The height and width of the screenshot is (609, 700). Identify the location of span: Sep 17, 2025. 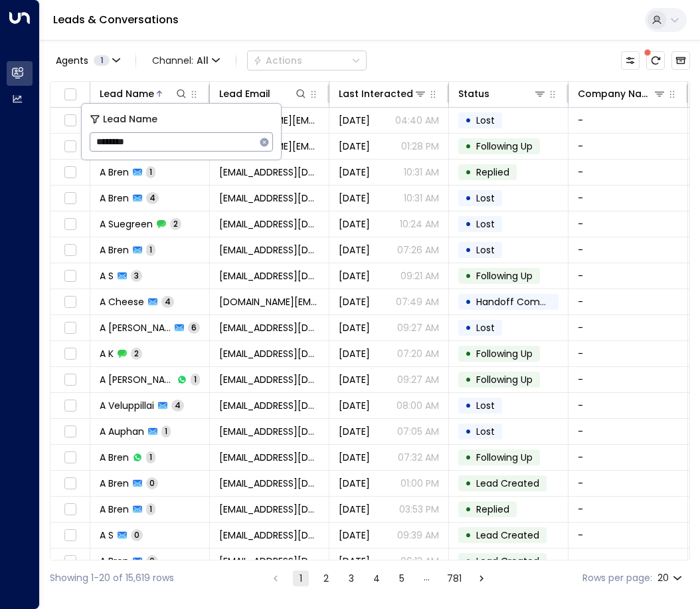
(354, 431).